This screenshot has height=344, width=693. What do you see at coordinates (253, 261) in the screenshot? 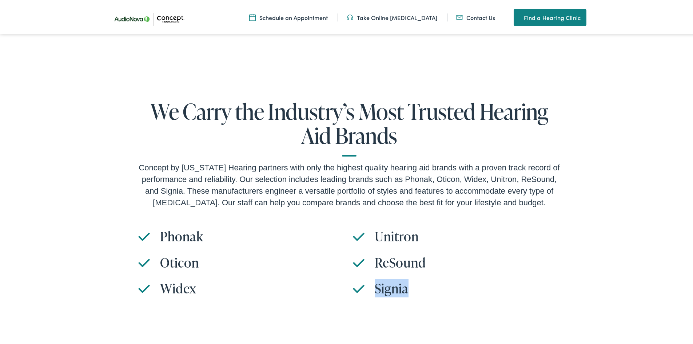
I see `h3: Oticon` at bounding box center [253, 261].